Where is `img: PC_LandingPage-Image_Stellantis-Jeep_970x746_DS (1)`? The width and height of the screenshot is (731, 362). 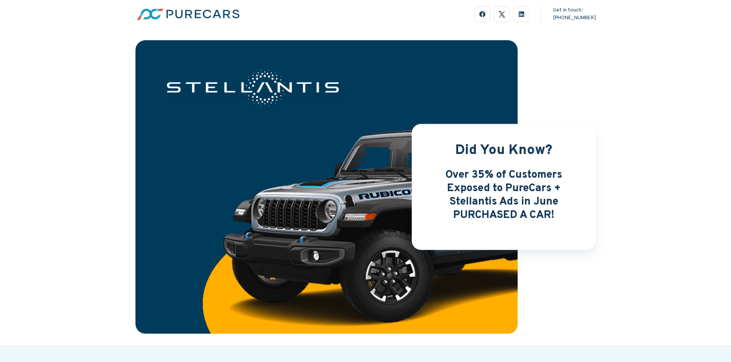 img: PC_LandingPage-Image_Stellantis-Jeep_970x746_DS (1) is located at coordinates (326, 187).